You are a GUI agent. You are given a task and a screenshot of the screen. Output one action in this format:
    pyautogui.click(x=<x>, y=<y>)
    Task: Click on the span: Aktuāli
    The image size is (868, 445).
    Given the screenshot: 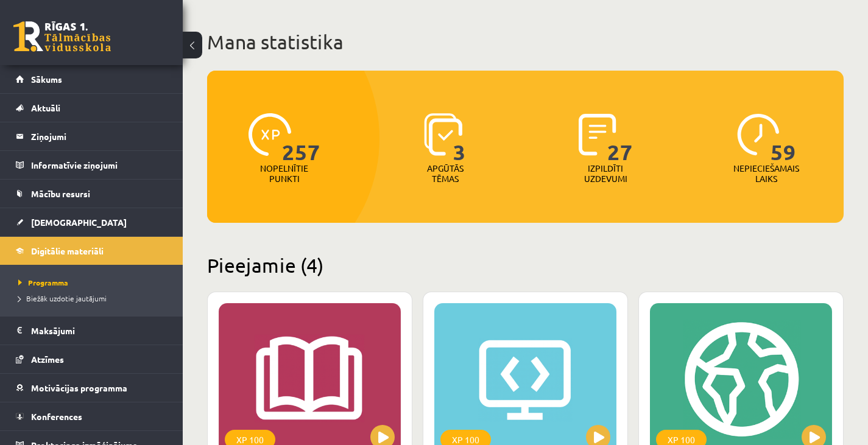 What is the action you would take?
    pyautogui.click(x=46, y=108)
    